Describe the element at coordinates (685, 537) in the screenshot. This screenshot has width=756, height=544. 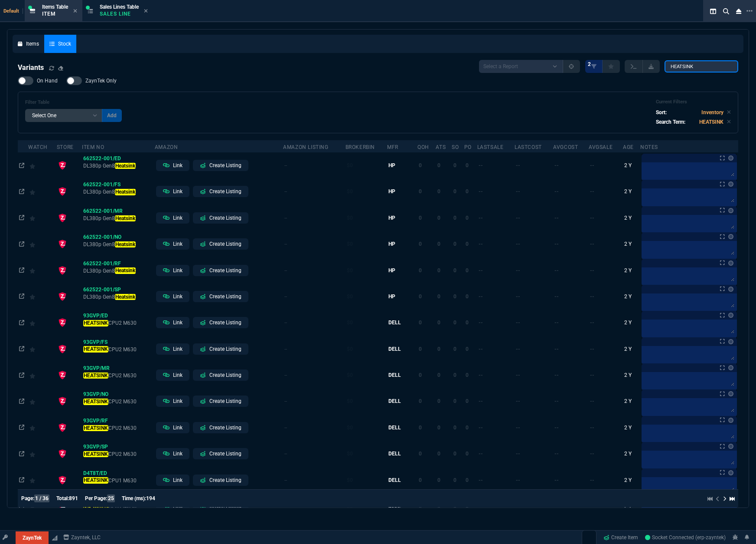
I see `span: Socket Connected (erp-zayntek)` at that location.